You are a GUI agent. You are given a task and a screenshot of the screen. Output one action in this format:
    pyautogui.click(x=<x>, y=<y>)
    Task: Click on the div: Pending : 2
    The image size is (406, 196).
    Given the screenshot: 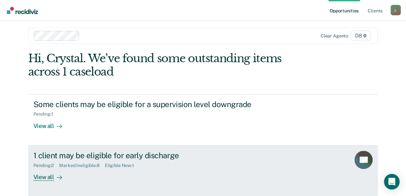 What is the action you would take?
    pyautogui.click(x=46, y=165)
    